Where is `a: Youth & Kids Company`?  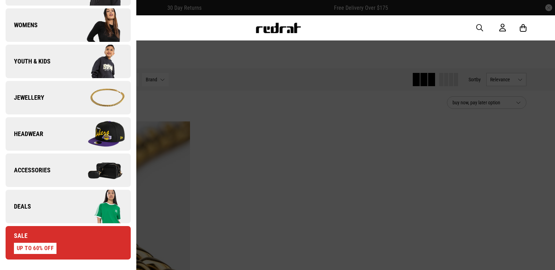 a: Youth & Kids Company is located at coordinates (68, 61).